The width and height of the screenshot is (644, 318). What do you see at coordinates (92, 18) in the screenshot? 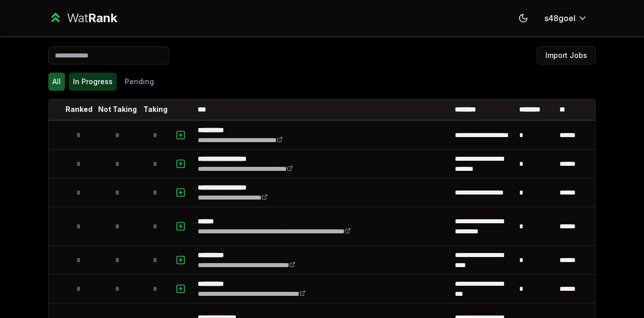
I see `div: Wat` at bounding box center [92, 18].